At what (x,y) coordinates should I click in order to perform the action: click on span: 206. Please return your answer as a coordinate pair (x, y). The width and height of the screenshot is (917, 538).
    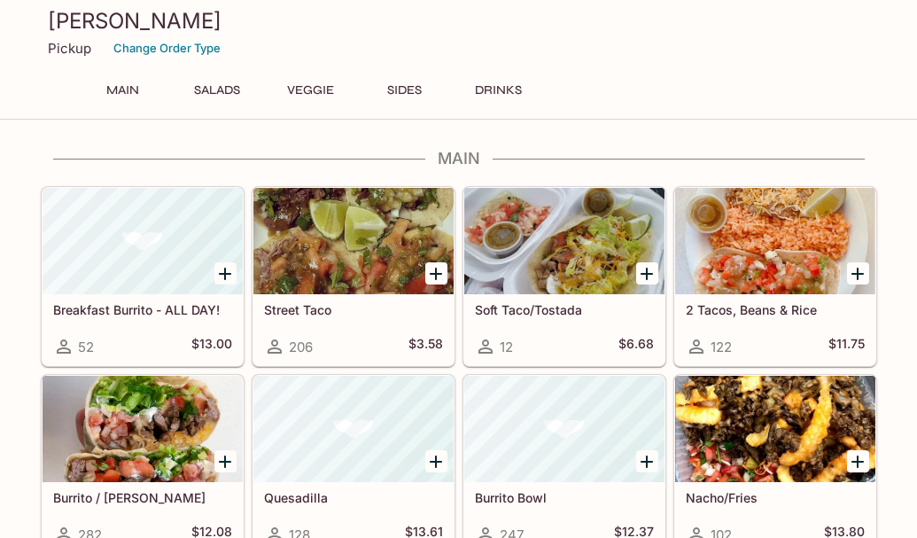
    Looking at the image, I should click on (300, 346).